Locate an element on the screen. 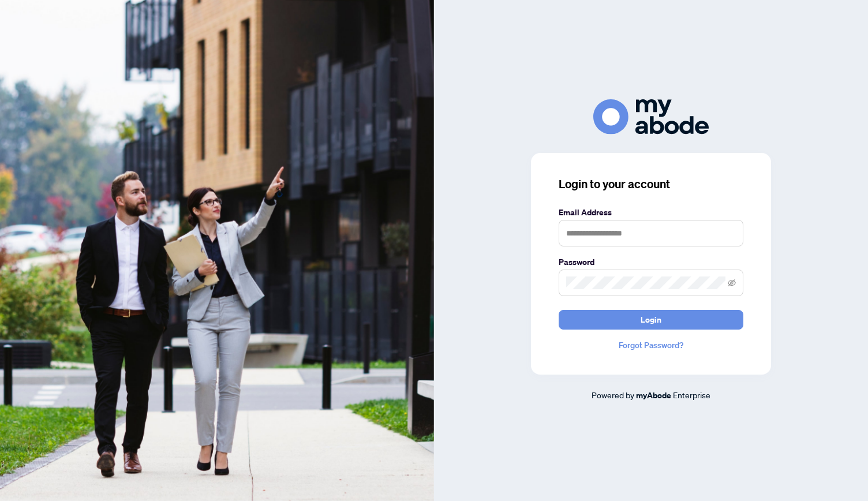 This screenshot has width=868, height=501. a: Forgot Password? is located at coordinates (651, 345).